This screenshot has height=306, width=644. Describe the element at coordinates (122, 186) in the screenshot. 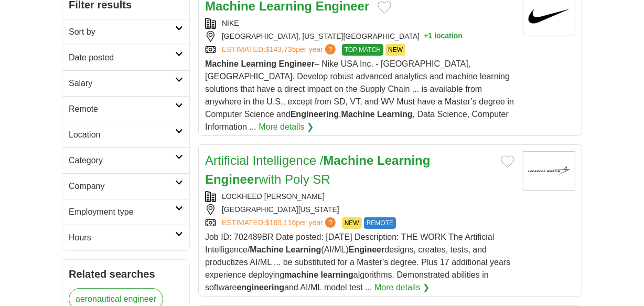

I see `h2: Company` at that location.